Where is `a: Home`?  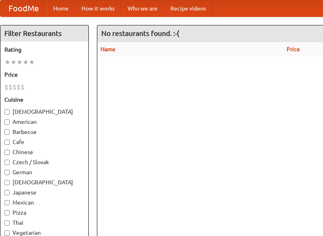
a: Home is located at coordinates (61, 8).